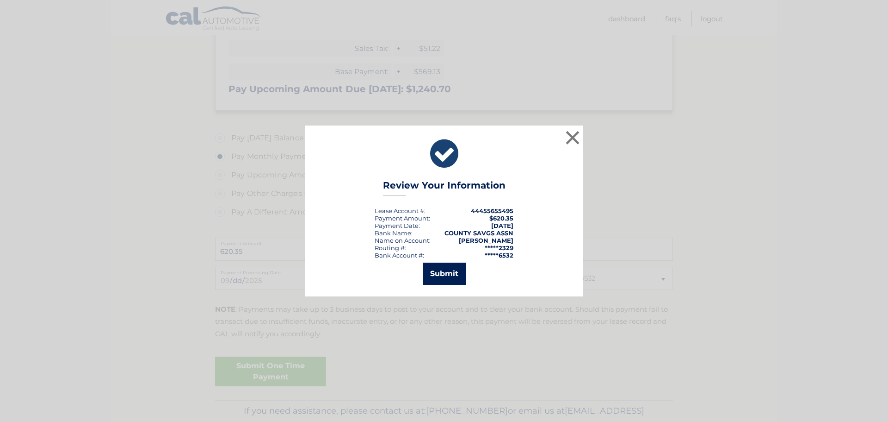 This screenshot has width=888, height=422. I want to click on div: Bank Account #:, so click(399, 255).